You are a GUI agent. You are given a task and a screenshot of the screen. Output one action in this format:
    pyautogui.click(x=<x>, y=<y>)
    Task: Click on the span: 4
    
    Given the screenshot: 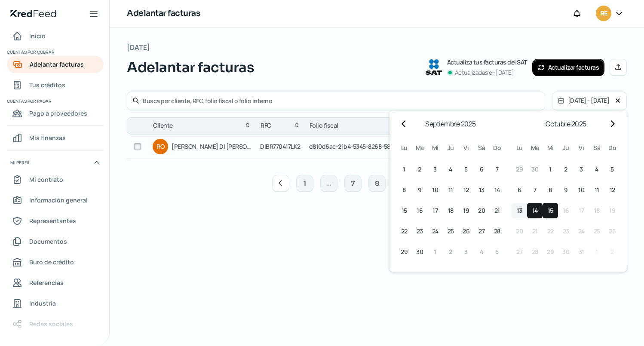 What is the action you would take?
    pyautogui.click(x=450, y=170)
    